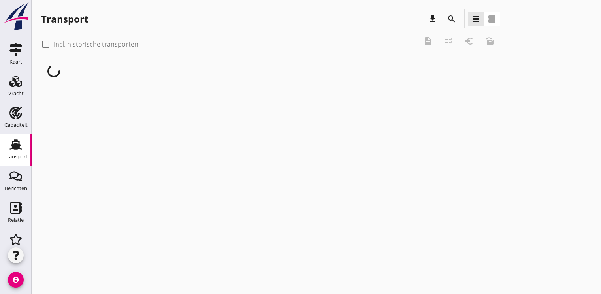 The height and width of the screenshot is (294, 601). What do you see at coordinates (492, 19) in the screenshot?
I see `i: view_agenda` at bounding box center [492, 19].